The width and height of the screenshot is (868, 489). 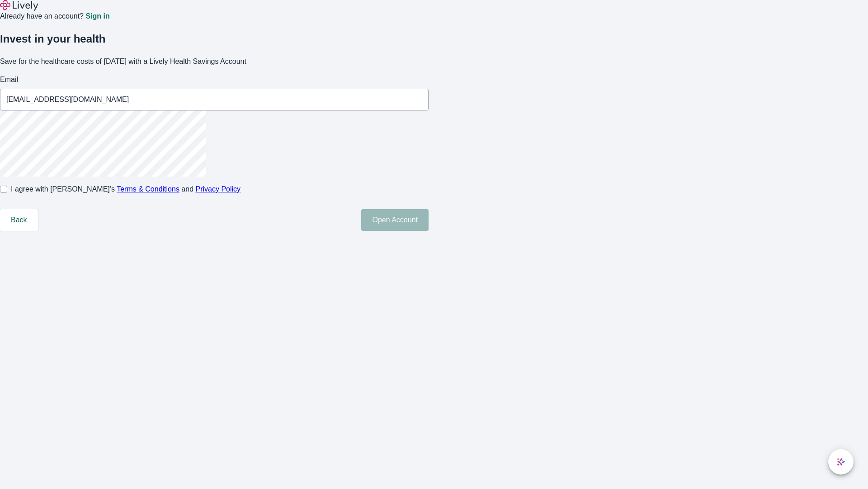 I want to click on a: Terms & Conditions, so click(x=148, y=188).